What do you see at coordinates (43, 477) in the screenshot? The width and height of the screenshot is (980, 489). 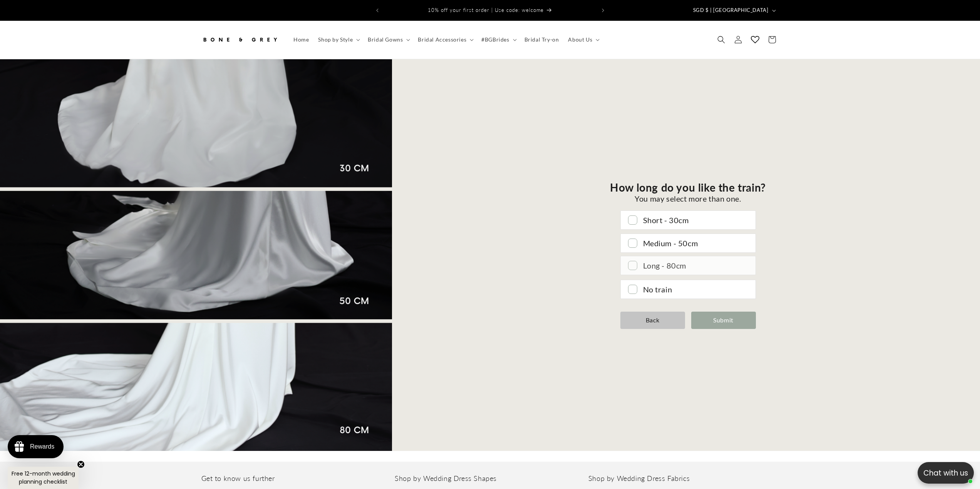 I see `span: Free 12-month wedding planning checklist` at bounding box center [43, 477].